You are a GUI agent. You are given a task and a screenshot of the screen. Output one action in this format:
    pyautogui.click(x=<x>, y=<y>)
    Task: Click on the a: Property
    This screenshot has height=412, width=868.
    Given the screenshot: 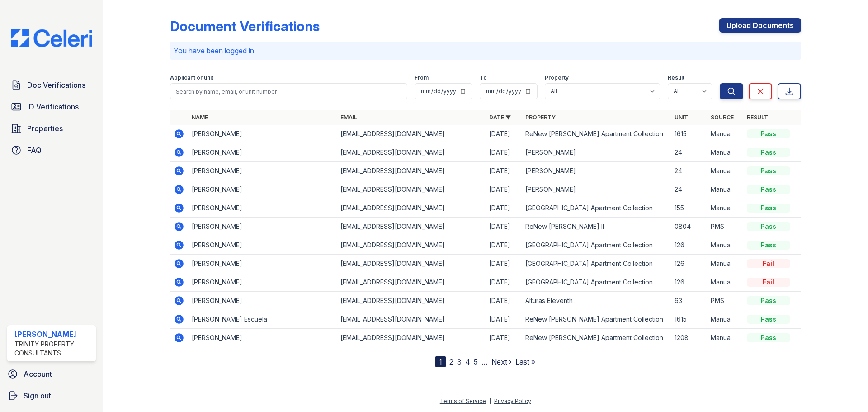 What is the action you would take?
    pyautogui.click(x=540, y=117)
    